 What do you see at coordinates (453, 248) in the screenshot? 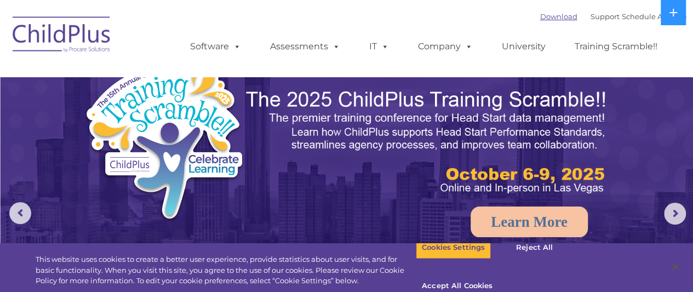
I see `button: Cookies Settings` at bounding box center [453, 248].